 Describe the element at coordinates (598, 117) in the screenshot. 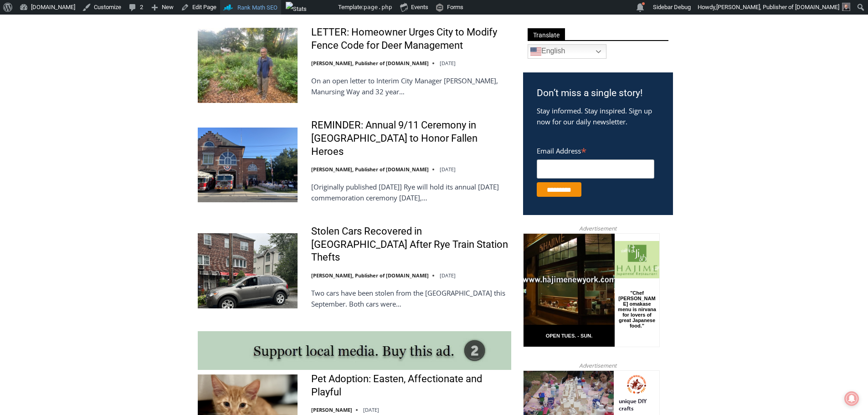

I see `p: Stay informed. Stay inspired. Sign up now for our daily newsletter.` at that location.